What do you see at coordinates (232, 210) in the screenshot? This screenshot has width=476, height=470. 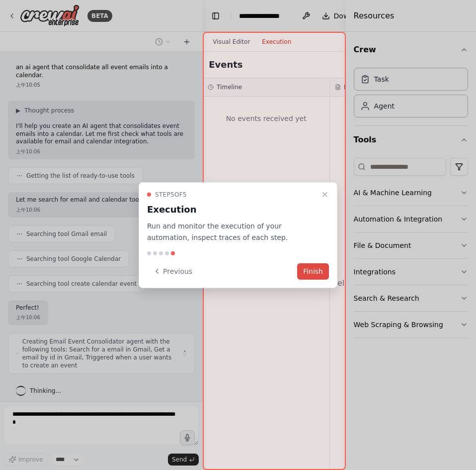 I see `h3: Execution` at bounding box center [232, 210].